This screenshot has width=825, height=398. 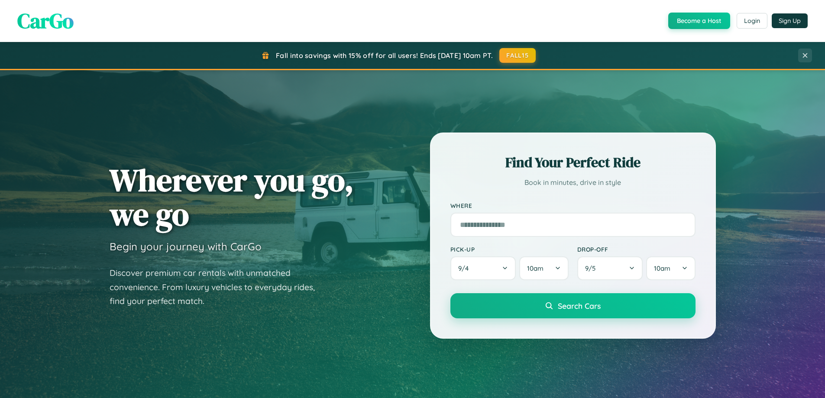 I want to click on label: Where, so click(x=573, y=205).